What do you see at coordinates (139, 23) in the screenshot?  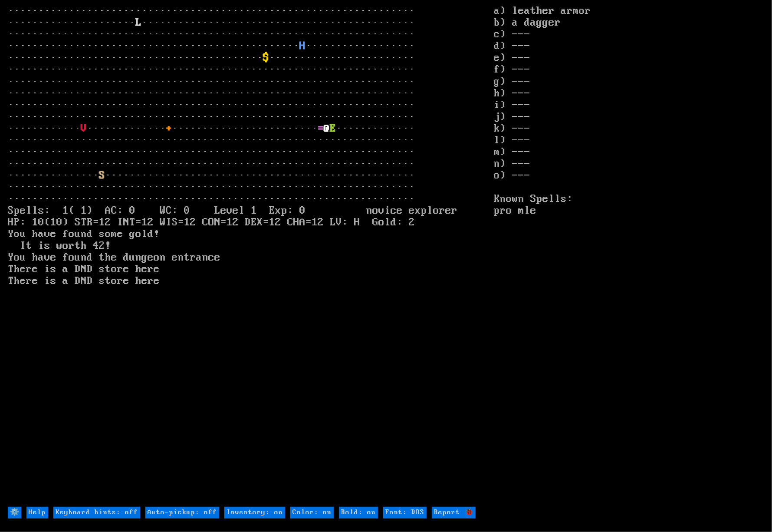 I see `font: L` at bounding box center [139, 23].